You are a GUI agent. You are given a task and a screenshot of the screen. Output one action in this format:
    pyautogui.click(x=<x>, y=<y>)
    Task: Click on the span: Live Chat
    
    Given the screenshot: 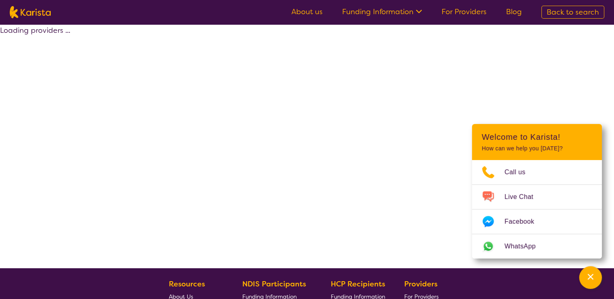 What is the action you would take?
    pyautogui.click(x=523, y=197)
    